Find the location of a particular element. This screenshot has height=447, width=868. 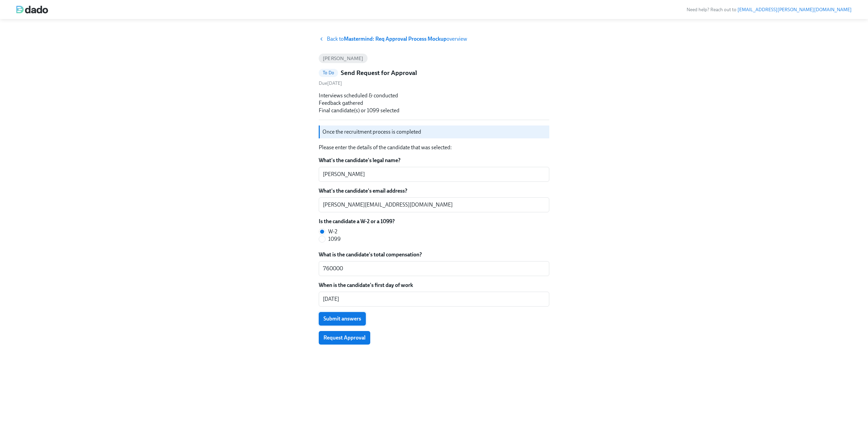

label: Is the candidate a W-2 or a 1099? is located at coordinates (357, 222).